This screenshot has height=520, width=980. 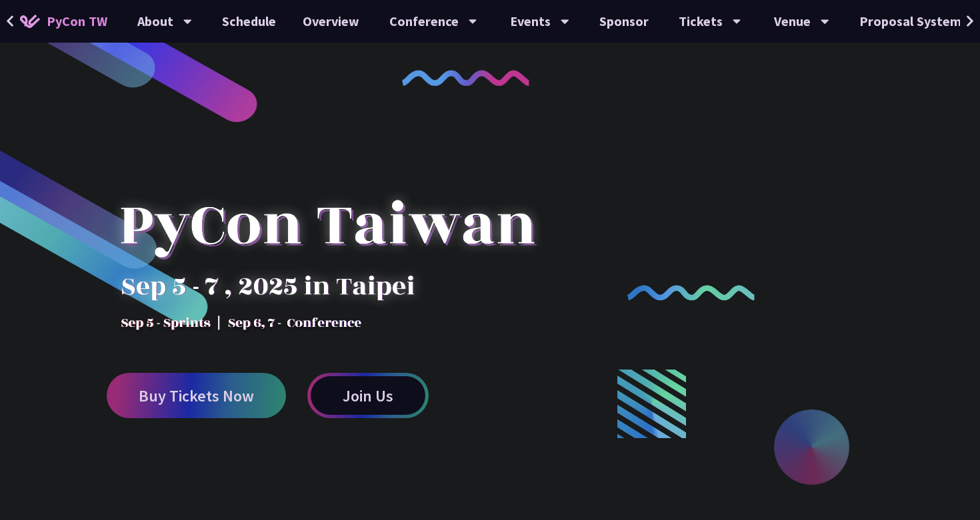 I want to click on span: Buy Tickets Now, so click(x=196, y=396).